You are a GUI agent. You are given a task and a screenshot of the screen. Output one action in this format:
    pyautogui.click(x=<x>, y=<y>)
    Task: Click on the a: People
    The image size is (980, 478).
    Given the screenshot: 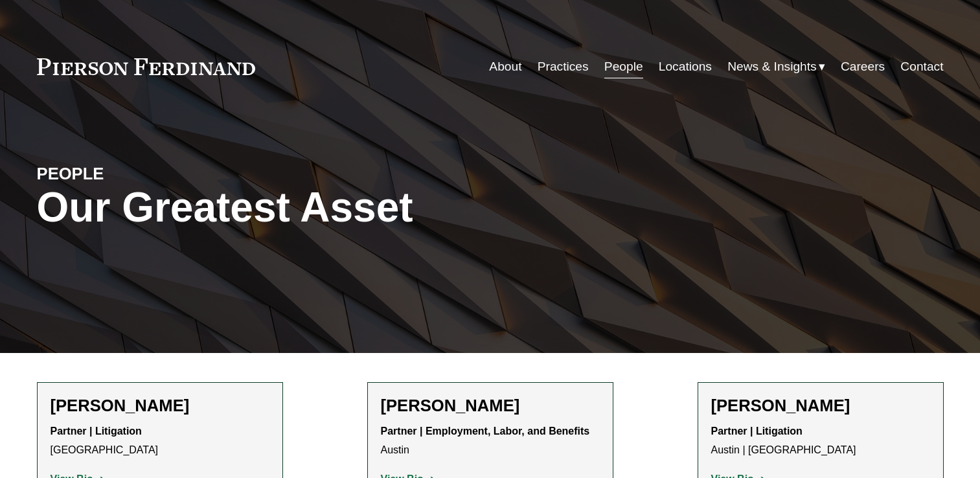 What is the action you would take?
    pyautogui.click(x=624, y=67)
    